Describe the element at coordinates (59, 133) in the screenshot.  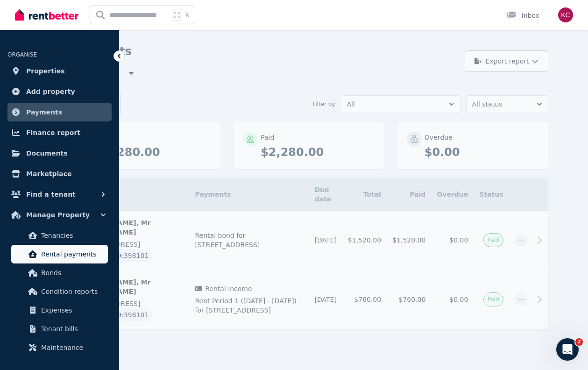
I see `a: Finance report` at that location.